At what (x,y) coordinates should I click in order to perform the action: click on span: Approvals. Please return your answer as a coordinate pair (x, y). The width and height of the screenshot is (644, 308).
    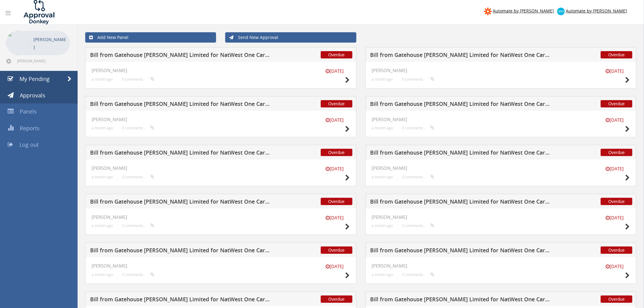
    Looking at the image, I should click on (33, 95).